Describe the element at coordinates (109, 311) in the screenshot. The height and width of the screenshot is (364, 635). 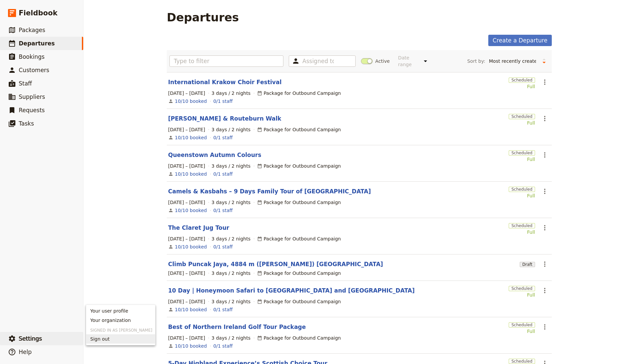
I see `span: Your user profile` at that location.